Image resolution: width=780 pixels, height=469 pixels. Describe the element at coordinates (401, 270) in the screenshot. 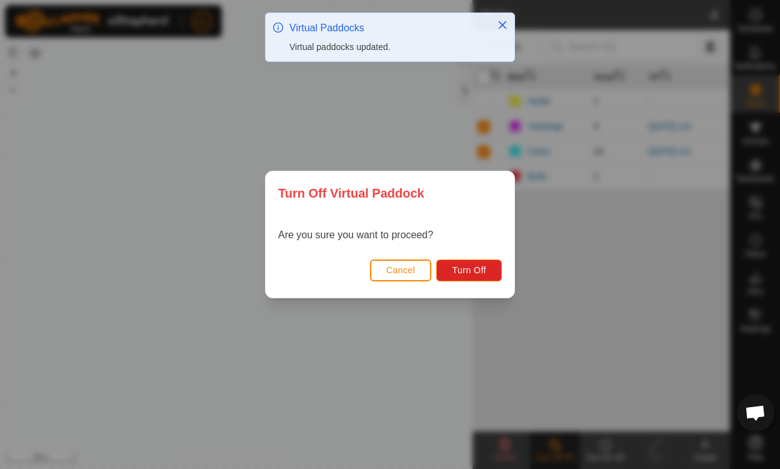

I see `button: Cancel` at that location.